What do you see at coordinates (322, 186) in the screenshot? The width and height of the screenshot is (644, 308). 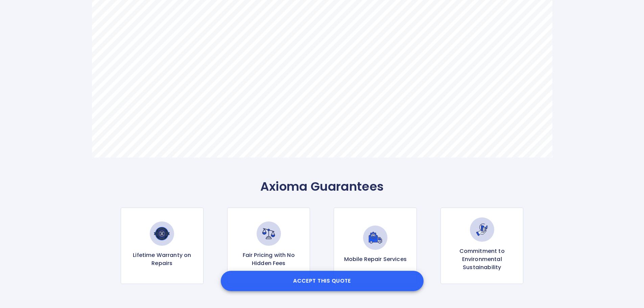 I see `p: Axioma Guarantees` at bounding box center [322, 186].